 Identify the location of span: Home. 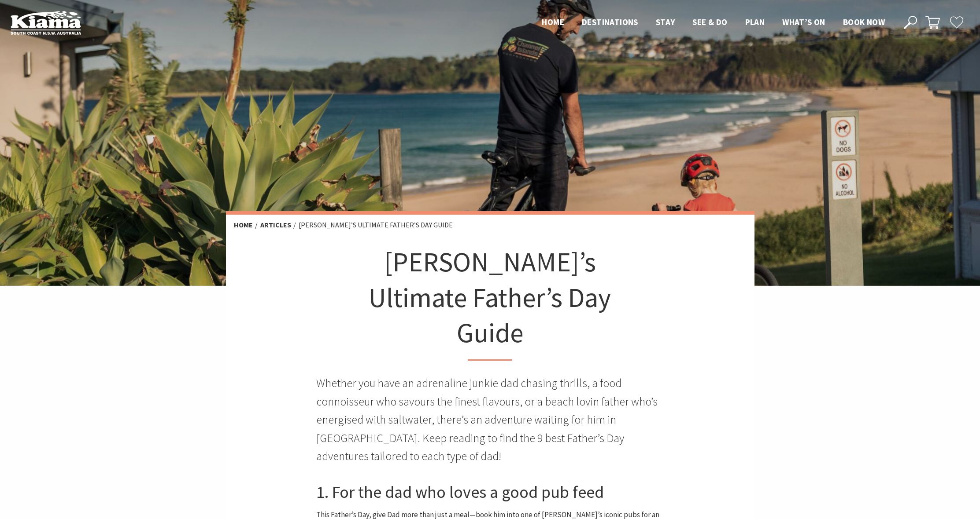
(553, 22).